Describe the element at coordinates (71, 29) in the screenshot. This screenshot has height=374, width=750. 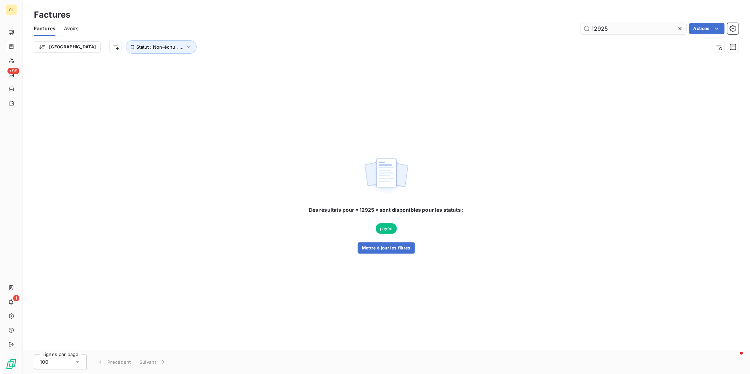
I see `span: Avoirs` at that location.